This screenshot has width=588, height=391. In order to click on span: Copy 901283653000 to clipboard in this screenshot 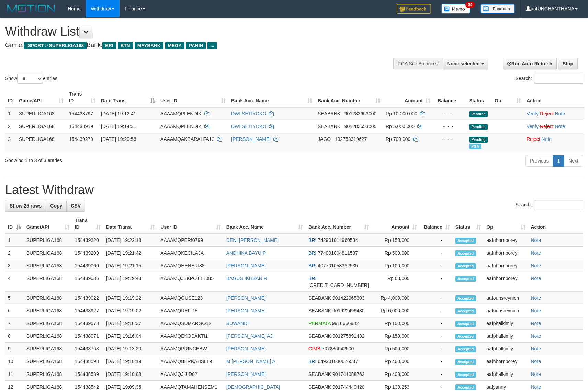, I will do `click(360, 114)`.